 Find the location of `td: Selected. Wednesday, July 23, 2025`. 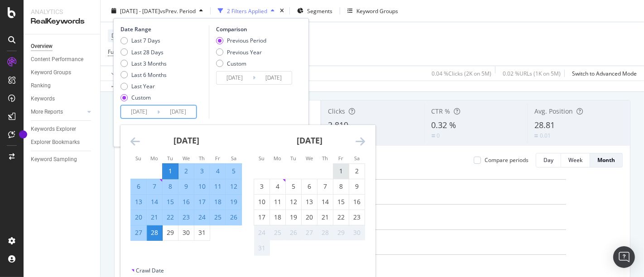

td: Selected. Wednesday, July 23, 2025 is located at coordinates (186, 217).